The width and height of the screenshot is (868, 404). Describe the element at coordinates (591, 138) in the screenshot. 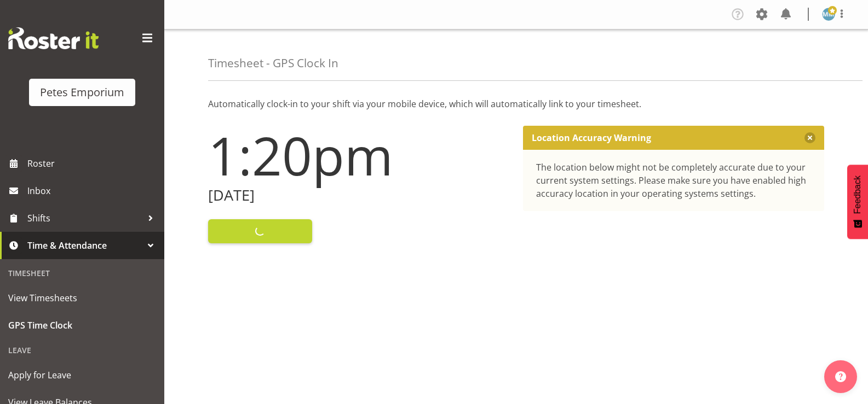

I see `p: Location Accuracy Warning` at that location.